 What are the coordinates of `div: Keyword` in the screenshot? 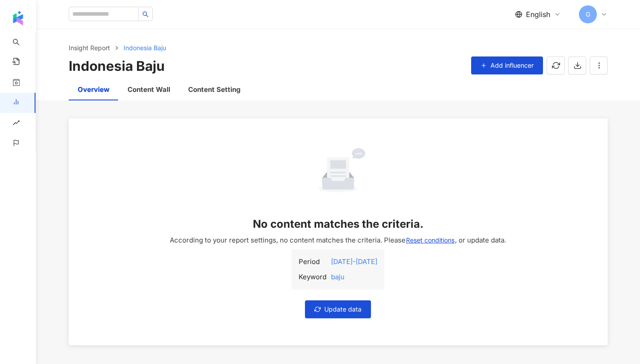 It's located at (312, 277).